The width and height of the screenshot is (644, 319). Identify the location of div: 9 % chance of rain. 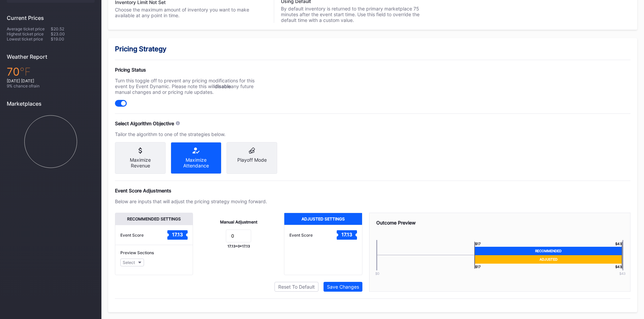
(51, 86).